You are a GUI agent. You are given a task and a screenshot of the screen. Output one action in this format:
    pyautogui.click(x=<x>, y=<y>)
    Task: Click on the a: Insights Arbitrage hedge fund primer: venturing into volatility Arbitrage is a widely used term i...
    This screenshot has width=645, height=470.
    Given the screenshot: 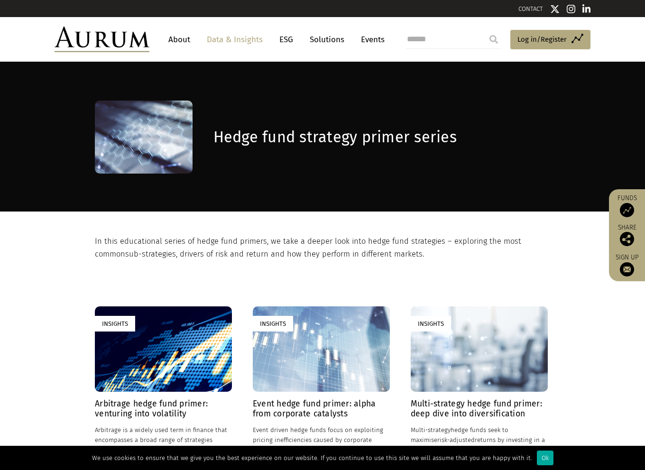 What is the action you would take?
    pyautogui.click(x=163, y=385)
    